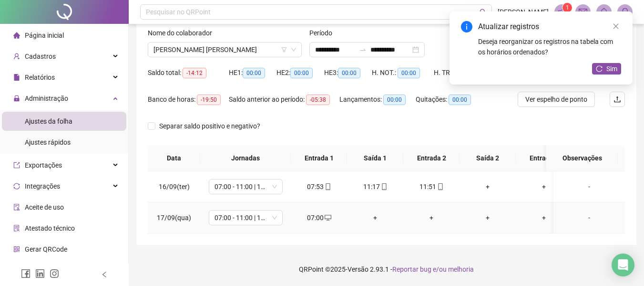 The width and height of the screenshot is (644, 286). Describe the element at coordinates (616, 27) in the screenshot. I see `span: close` at that location.